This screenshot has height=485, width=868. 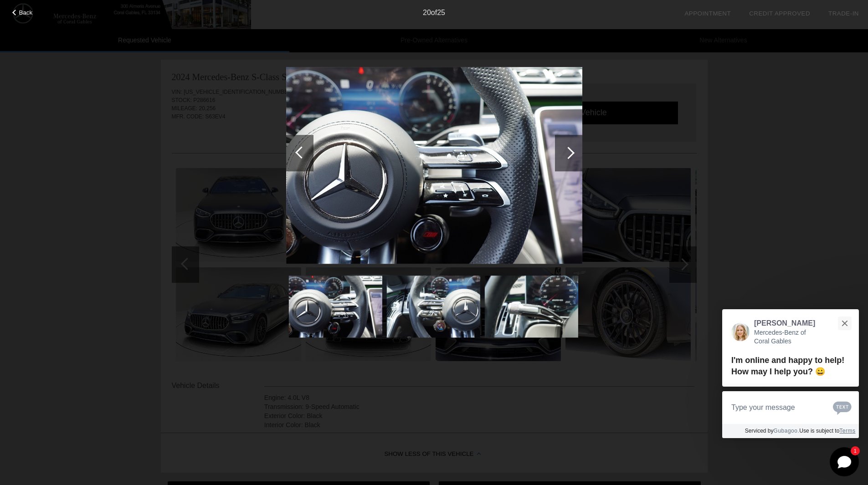 I want to click on a: Terms, so click(x=848, y=431).